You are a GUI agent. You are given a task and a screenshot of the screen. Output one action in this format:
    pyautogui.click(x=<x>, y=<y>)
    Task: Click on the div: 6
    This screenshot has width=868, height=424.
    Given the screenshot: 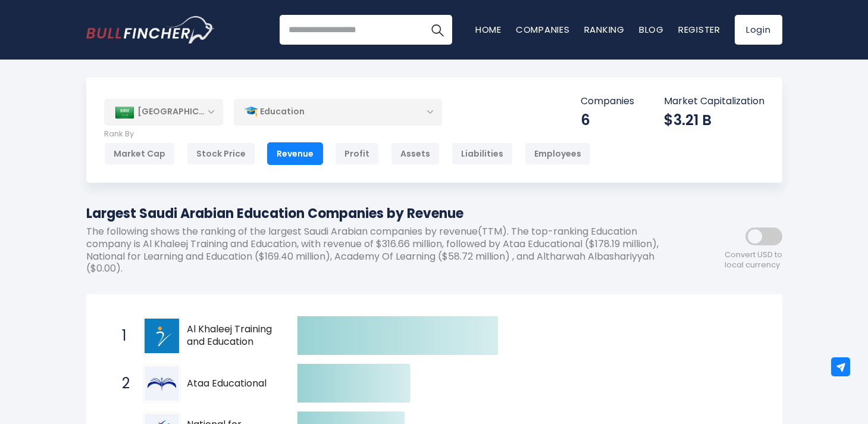 What is the action you would take?
    pyautogui.click(x=607, y=120)
    